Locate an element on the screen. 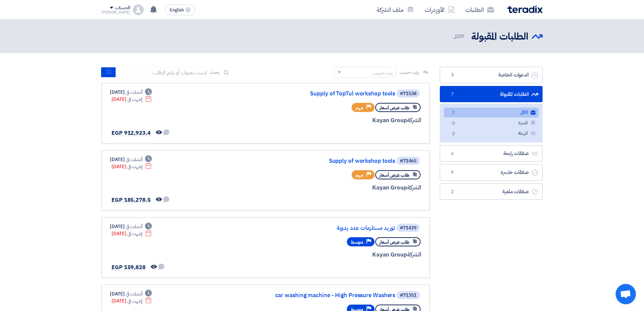 The width and height of the screenshot is (644, 311). div: رتب حسب is located at coordinates (383, 73).